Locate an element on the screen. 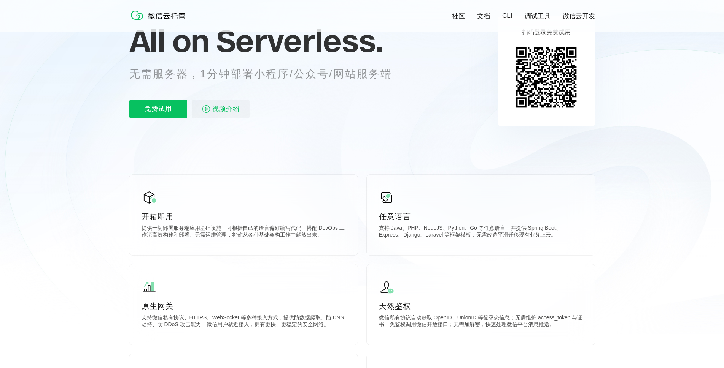 The image size is (724, 368). span: Serverless. is located at coordinates (299, 41).